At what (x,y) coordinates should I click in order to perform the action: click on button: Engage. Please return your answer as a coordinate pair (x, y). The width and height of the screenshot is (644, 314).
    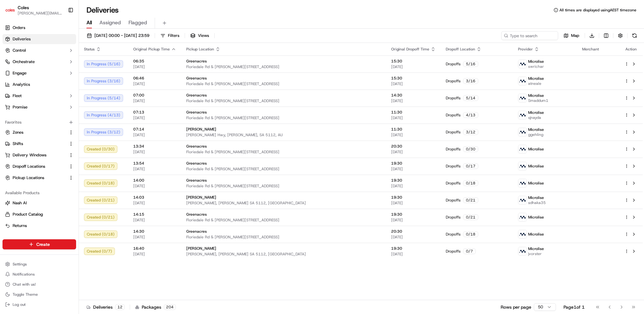
    Looking at the image, I should click on (39, 73).